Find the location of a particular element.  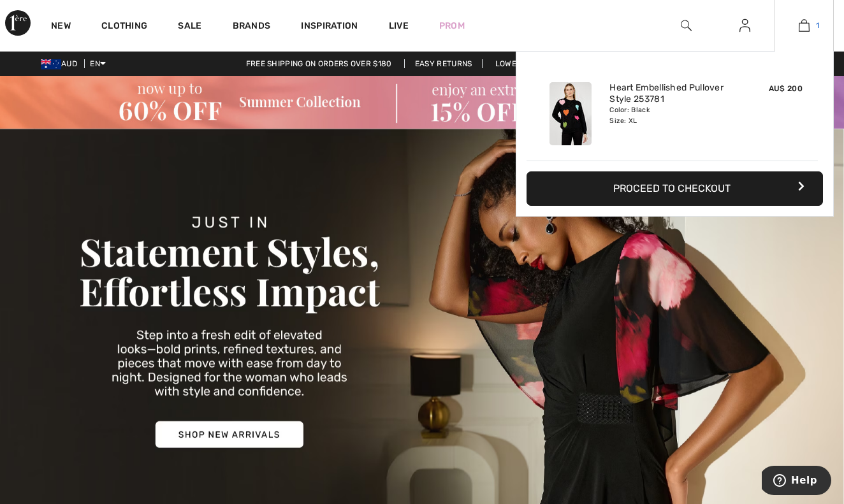

a: 1ère Avenue is located at coordinates (18, 23).